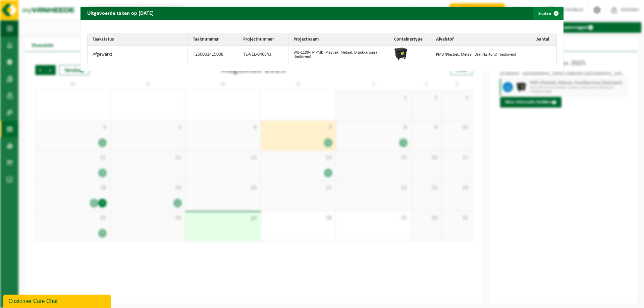  I want to click on th: Containertype, so click(409, 39).